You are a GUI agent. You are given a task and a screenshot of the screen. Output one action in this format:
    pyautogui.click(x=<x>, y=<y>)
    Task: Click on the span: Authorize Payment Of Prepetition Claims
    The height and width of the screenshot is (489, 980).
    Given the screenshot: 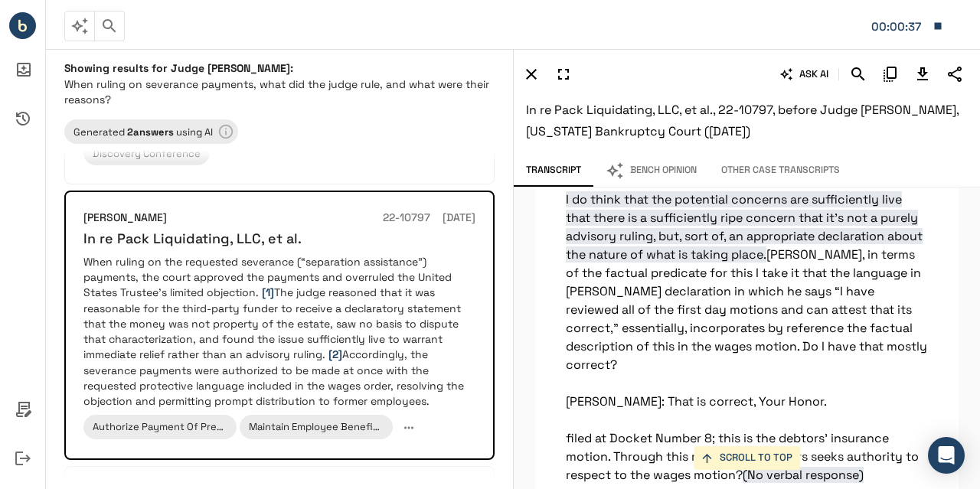 What is the action you would take?
    pyautogui.click(x=160, y=426)
    